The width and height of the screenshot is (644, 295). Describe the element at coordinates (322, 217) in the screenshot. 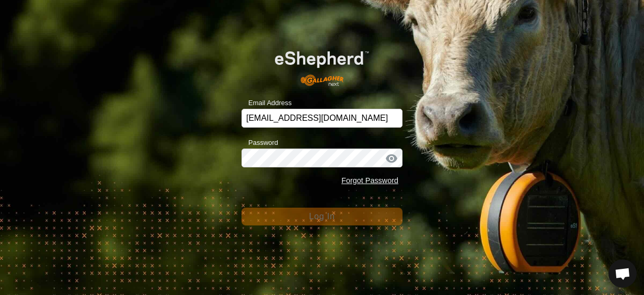

I see `button: Log In` at that location.